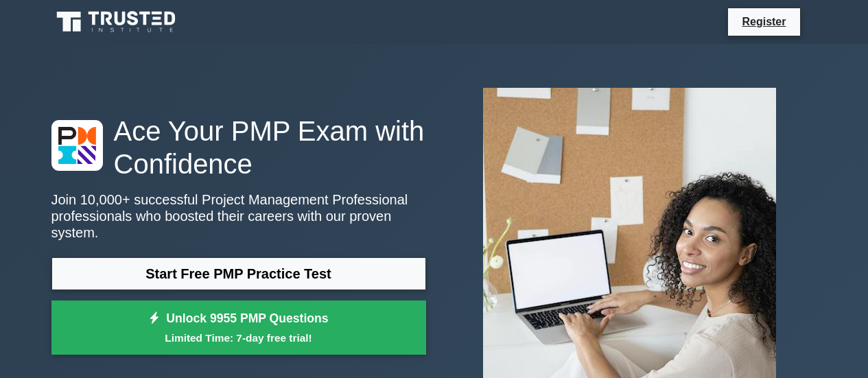 The height and width of the screenshot is (378, 868). What do you see at coordinates (239, 216) in the screenshot?
I see `p: Join 10,000+ successful Project Management Professional professionals who boosted their careers w...` at bounding box center [239, 216].